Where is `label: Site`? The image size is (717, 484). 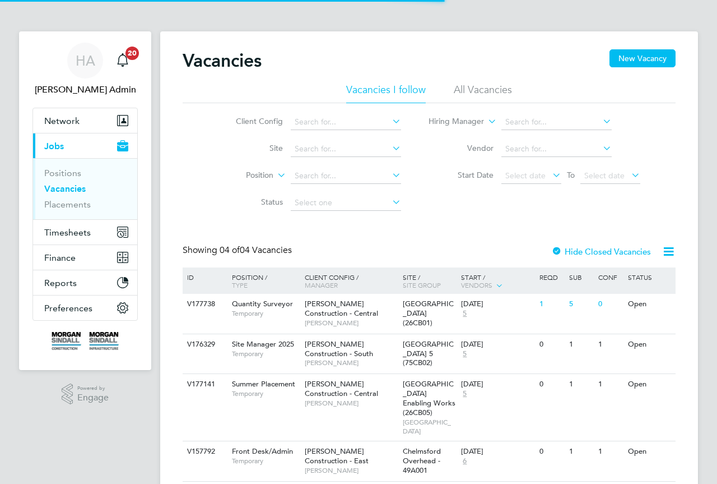 label: Site is located at coordinates (251, 148).